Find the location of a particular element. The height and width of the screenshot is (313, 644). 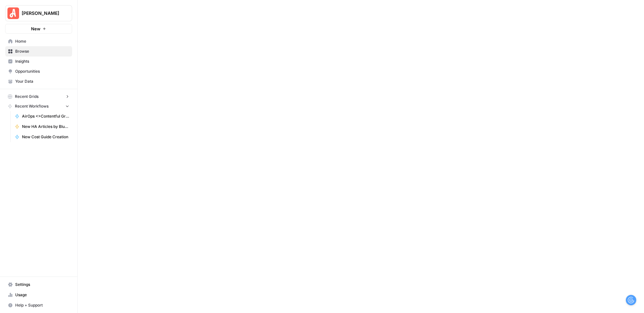

span: Usage is located at coordinates (42, 295).